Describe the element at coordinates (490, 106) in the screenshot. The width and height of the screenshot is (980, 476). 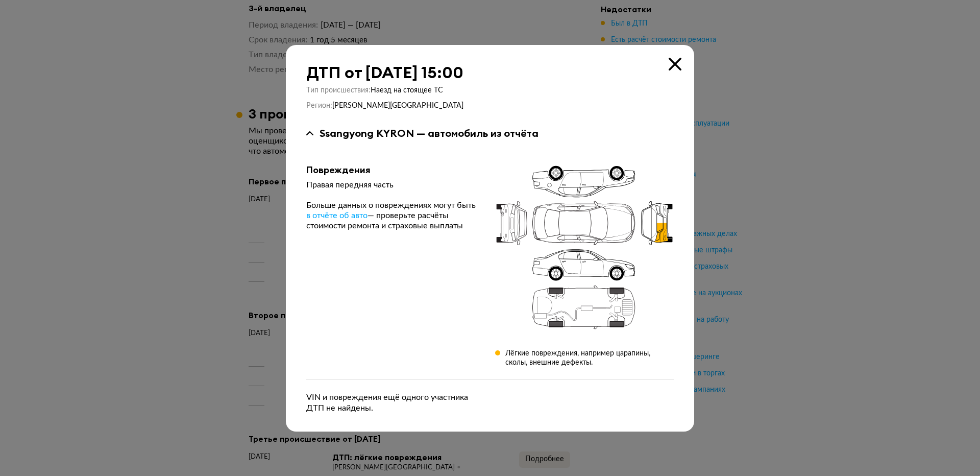
I see `div: Регион :` at that location.